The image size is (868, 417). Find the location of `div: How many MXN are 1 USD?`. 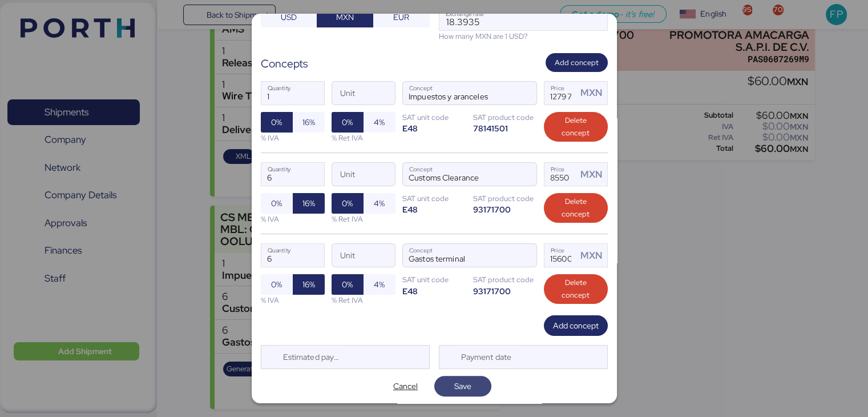

div: How many MXN are 1 USD? is located at coordinates (523, 36).